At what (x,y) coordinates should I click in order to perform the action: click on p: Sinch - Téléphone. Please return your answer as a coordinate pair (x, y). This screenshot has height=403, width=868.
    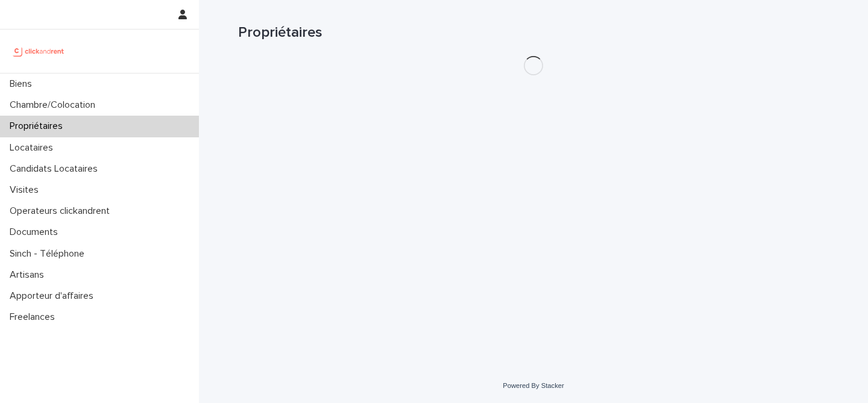
    Looking at the image, I should click on (50, 254).